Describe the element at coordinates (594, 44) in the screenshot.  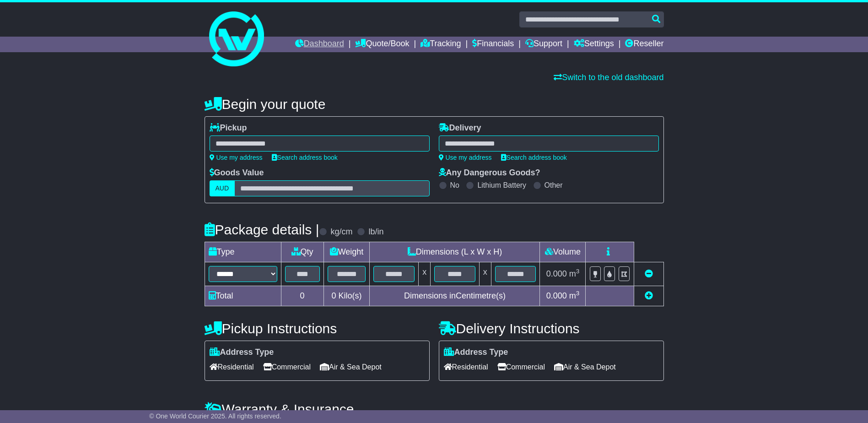
I see `a: Settings` at that location.